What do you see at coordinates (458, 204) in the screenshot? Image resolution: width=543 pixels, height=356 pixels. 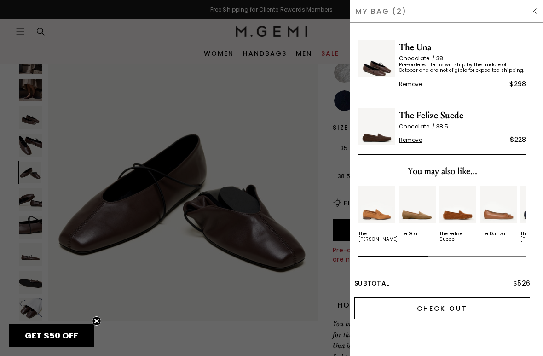 I see `img: v_11814_01_Main_New_TheFelize_Saddle_Suede_290x387_crop_center.jpg` at bounding box center [458, 204].